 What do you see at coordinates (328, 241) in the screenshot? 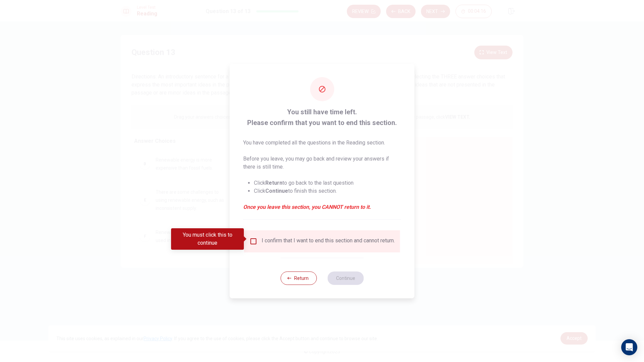
I see `div: I confirm that I want to end this section and cannot return.` at bounding box center [328, 241].